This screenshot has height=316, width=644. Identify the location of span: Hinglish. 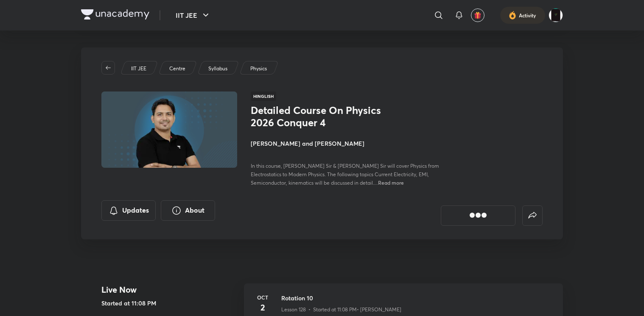
(263, 96).